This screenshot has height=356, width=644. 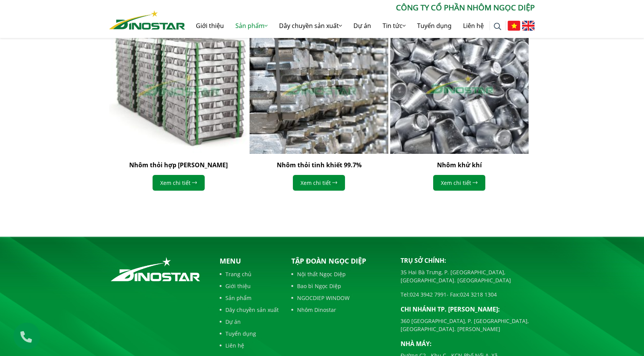 I want to click on a: Bao bì Ngọc Diệp, so click(x=340, y=286).